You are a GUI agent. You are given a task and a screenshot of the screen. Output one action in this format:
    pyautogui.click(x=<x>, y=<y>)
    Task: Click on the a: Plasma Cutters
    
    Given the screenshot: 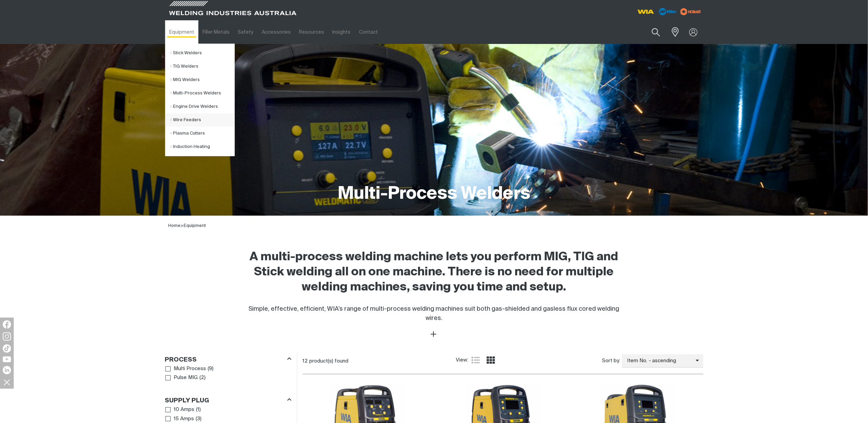 What is the action you would take?
    pyautogui.click(x=203, y=133)
    